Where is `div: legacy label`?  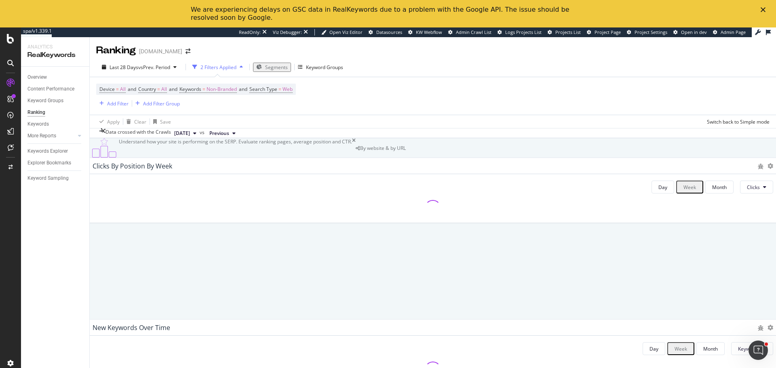
div: legacy label is located at coordinates (381, 148).